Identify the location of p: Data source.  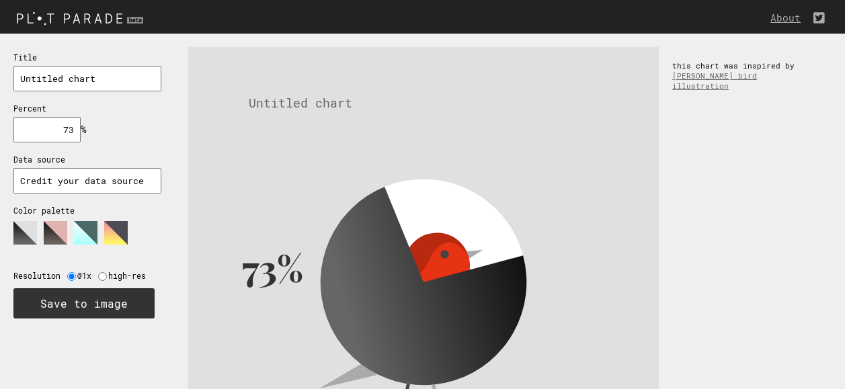
(87, 159).